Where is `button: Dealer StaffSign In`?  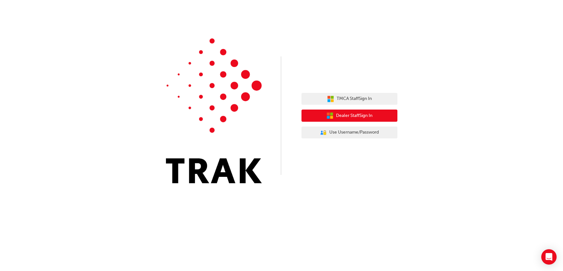 button: Dealer StaffSign In is located at coordinates (350, 115).